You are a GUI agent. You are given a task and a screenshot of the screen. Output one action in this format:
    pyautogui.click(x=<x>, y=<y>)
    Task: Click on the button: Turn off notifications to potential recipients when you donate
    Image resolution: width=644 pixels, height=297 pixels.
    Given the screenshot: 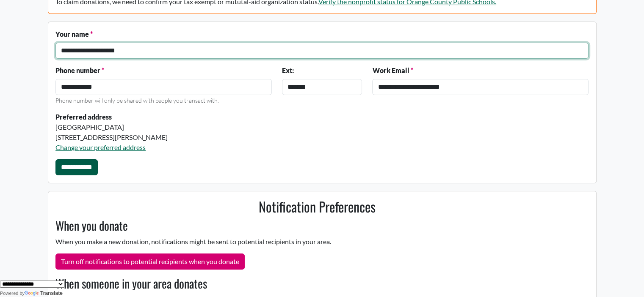 What is the action you would take?
    pyautogui.click(x=150, y=261)
    